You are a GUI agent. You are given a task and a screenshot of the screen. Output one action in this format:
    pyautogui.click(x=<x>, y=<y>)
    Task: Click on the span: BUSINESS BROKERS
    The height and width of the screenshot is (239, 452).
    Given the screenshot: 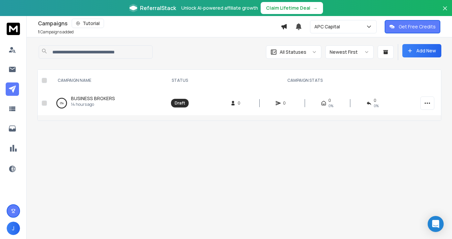 What is the action you would take?
    pyautogui.click(x=93, y=98)
    